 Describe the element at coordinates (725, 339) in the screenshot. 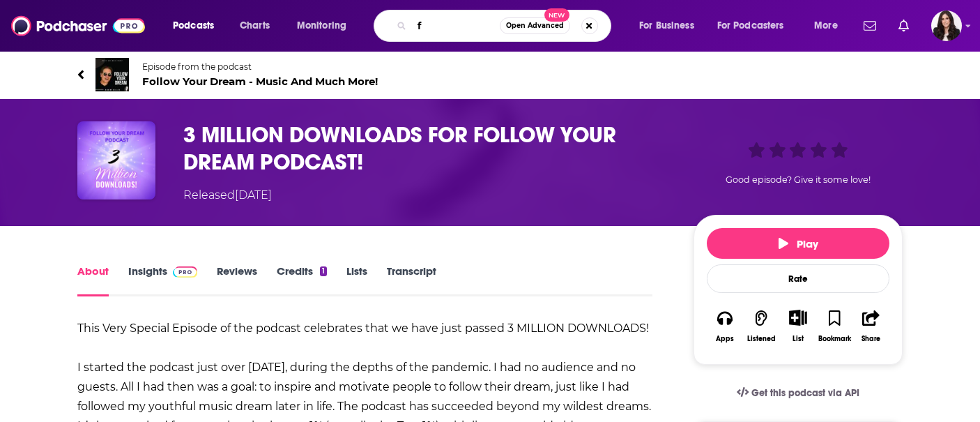

I see `div: Apps` at that location.